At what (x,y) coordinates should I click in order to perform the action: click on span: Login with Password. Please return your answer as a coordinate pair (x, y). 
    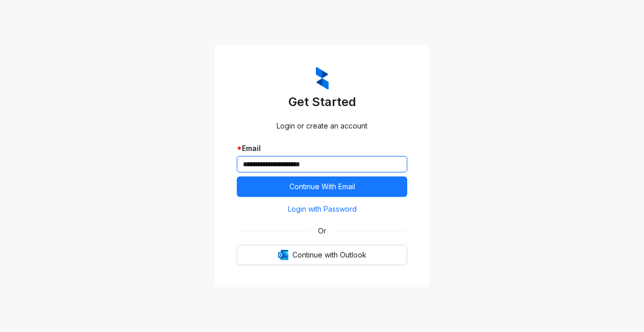
    Looking at the image, I should click on (322, 209).